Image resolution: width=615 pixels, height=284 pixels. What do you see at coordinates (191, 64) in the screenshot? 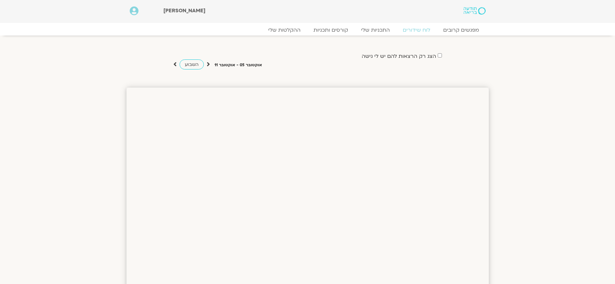
I see `a: השבוע` at bounding box center [191, 64].